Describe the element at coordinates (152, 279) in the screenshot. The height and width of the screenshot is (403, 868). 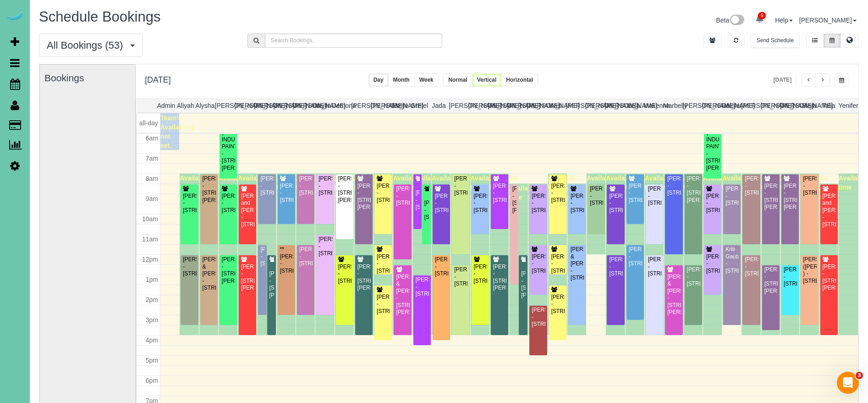
I see `span: 1pm` at that location.